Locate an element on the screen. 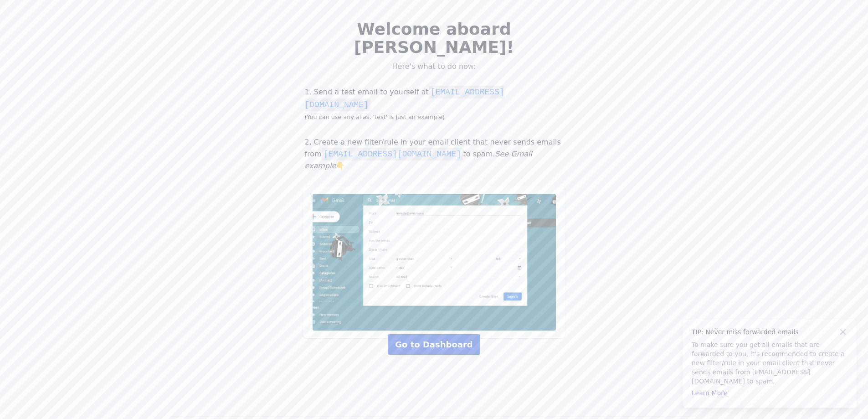 The width and height of the screenshot is (868, 419). p: To make sure you get all emails that are forwarded to you, it's recommended to create a new filte... is located at coordinates (770, 363).